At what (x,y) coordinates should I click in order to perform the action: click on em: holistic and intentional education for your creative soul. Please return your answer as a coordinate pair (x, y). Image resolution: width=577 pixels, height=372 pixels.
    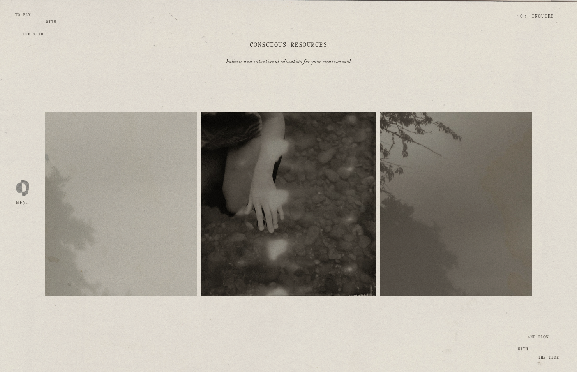
    Looking at the image, I should click on (288, 62).